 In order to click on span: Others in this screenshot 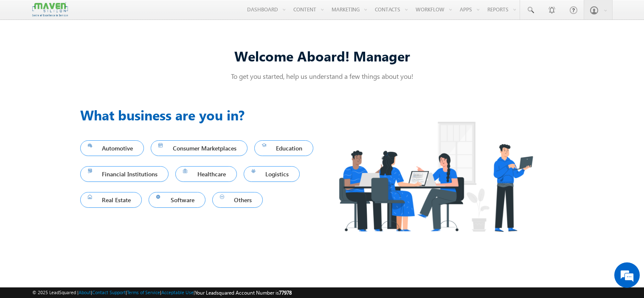, I will do `click(238, 200)`.